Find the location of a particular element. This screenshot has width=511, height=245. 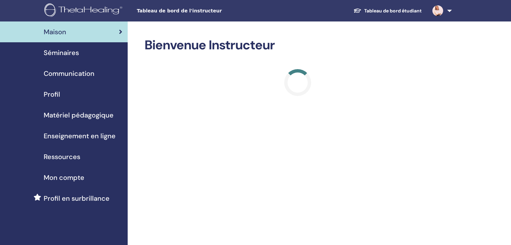

h2: Bienvenue Instructeur is located at coordinates (297, 45).